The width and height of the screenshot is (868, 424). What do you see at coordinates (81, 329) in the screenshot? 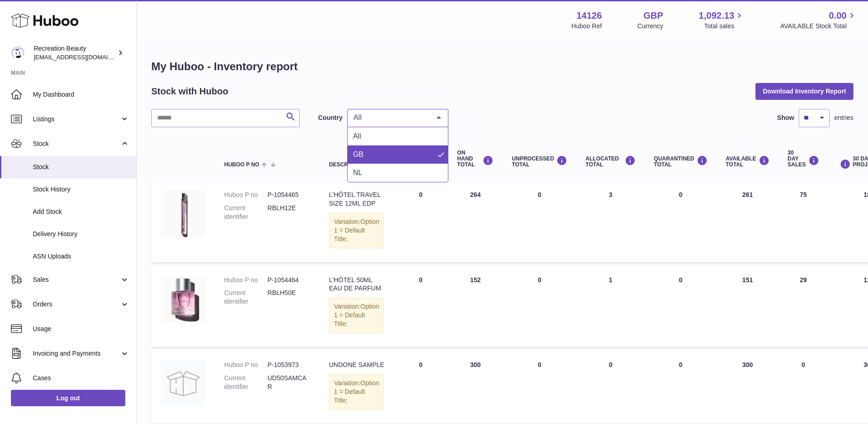
I see `span: Usage` at bounding box center [81, 329].